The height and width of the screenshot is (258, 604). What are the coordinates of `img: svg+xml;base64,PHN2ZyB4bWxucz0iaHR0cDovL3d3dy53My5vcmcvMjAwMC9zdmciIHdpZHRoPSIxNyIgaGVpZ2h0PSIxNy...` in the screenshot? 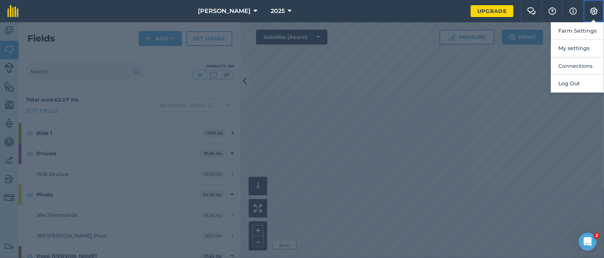 It's located at (573, 11).